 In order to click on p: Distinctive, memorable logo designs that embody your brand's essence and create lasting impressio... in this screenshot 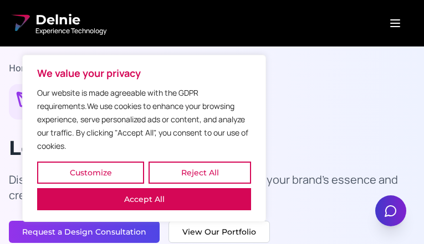, I will do `click(212, 188)`.